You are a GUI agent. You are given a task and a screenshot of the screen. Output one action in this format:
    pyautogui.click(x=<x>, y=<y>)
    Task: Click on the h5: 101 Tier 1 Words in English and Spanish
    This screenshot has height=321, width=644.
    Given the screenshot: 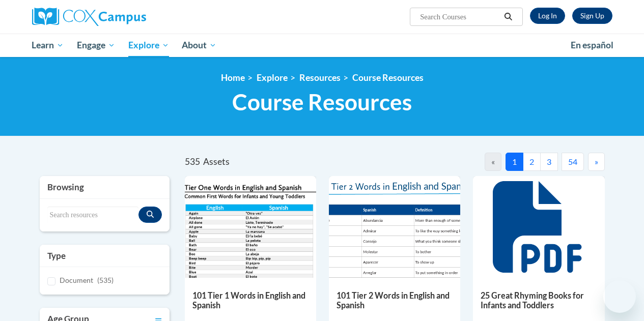 What is the action you would take?
    pyautogui.click(x=250, y=300)
    